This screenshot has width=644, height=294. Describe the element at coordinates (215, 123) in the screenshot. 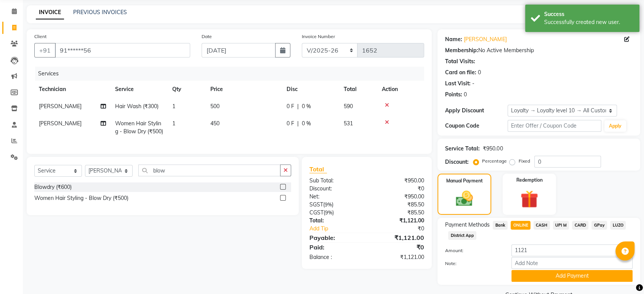

I see `span: 450` at that location.